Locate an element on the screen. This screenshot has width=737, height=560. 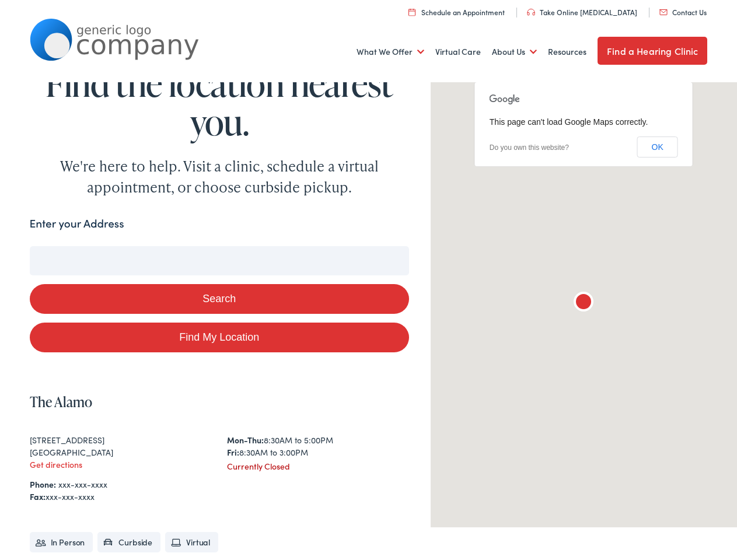
a: Resources is located at coordinates (567, 52).